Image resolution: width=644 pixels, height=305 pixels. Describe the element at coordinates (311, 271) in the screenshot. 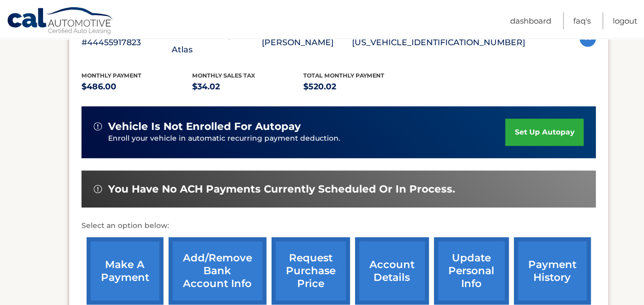

I see `a: request purchase price` at that location.